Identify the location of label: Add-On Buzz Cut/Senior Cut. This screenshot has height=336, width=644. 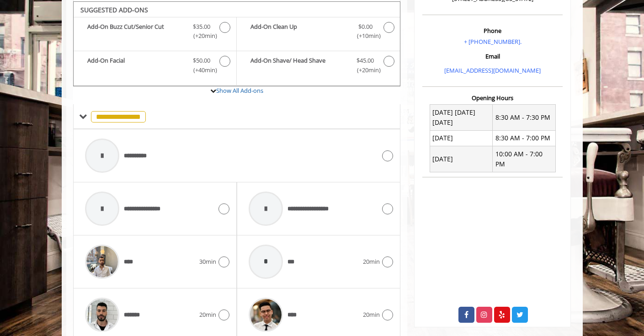
(155, 33).